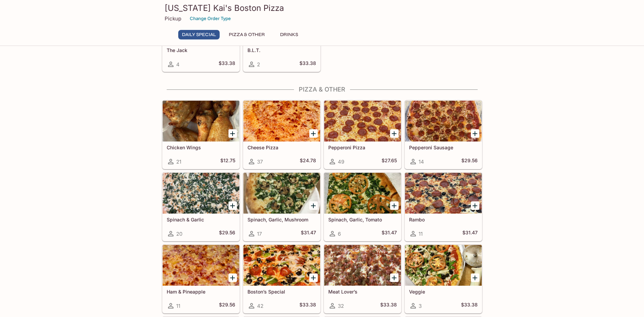 This screenshot has height=317, width=644. I want to click on div: Meat Lover’s, so click(363, 265).